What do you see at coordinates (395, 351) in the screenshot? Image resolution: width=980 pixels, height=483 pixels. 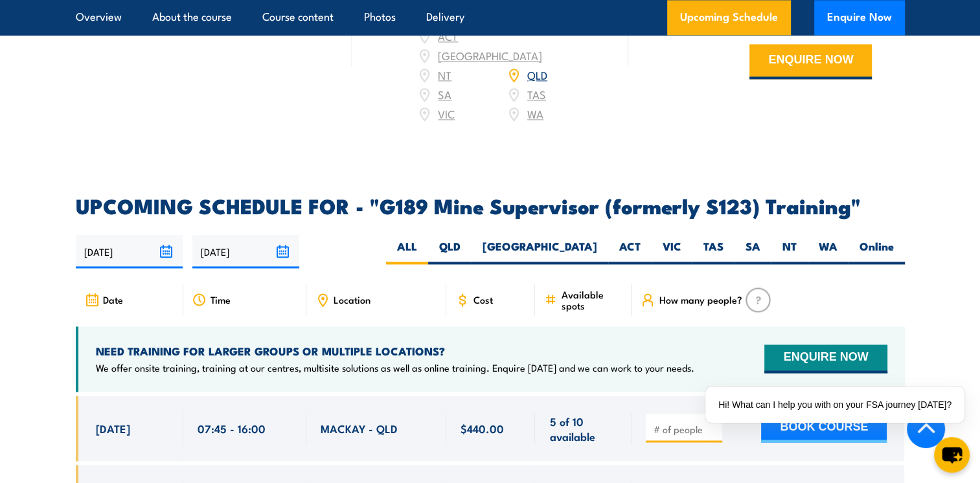 I see `h4: NEED TRAINING FOR LARGER GROUPS OR MULTIPLE LOCATIONS?` at bounding box center [395, 351].